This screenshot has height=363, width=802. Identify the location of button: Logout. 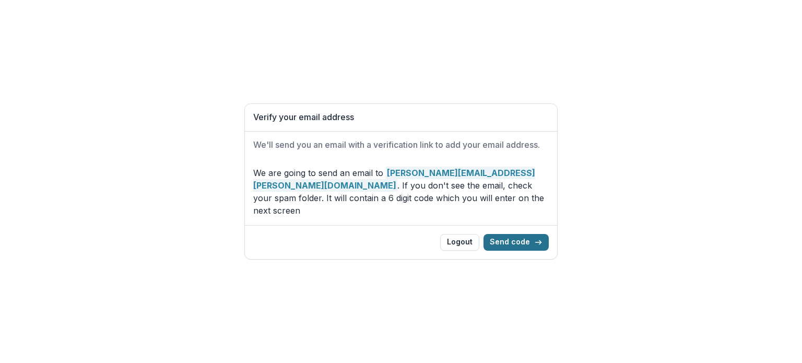
(459, 242).